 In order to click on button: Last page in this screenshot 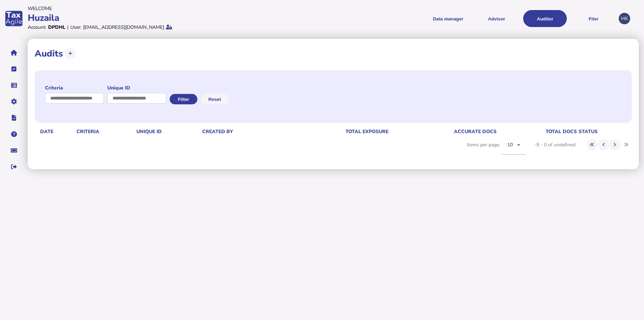, I will do `click(626, 145)`.